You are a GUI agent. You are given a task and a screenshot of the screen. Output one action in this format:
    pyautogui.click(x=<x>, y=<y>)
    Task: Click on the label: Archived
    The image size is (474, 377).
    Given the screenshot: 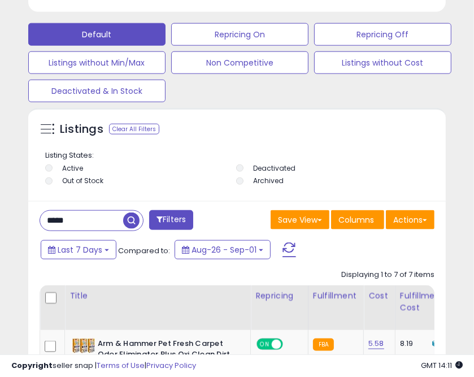 What is the action you would take?
    pyautogui.click(x=268, y=180)
    